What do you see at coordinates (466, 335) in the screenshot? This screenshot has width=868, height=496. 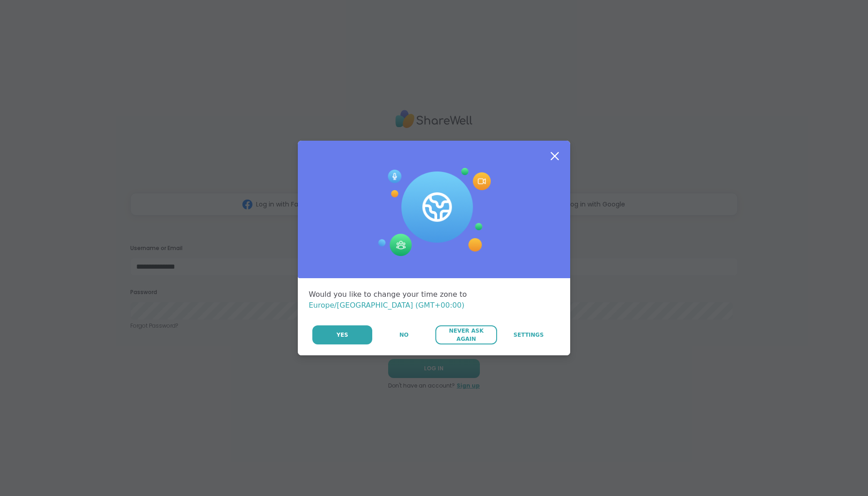 I see `button: Never Ask Again` at bounding box center [466, 335].